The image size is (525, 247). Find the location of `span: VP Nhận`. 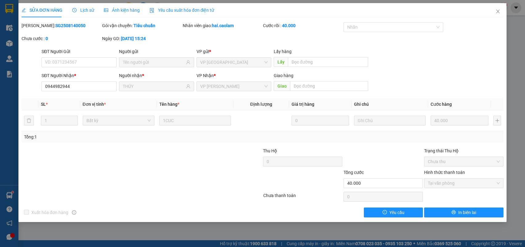

span: VP Nhận is located at coordinates (205, 75).